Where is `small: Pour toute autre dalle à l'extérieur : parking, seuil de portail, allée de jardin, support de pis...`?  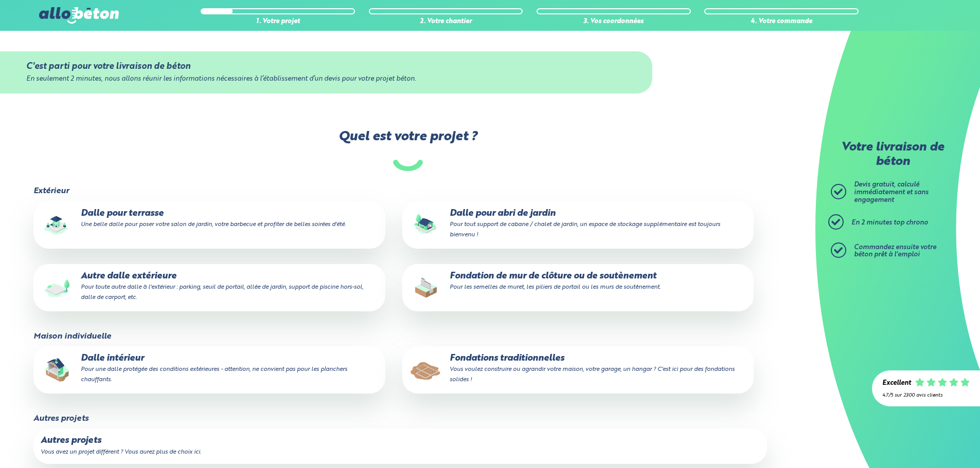 small: Pour toute autre dalle à l'extérieur : parking, seuil de portail, allée de jardin, support de pis... is located at coordinates (222, 292).